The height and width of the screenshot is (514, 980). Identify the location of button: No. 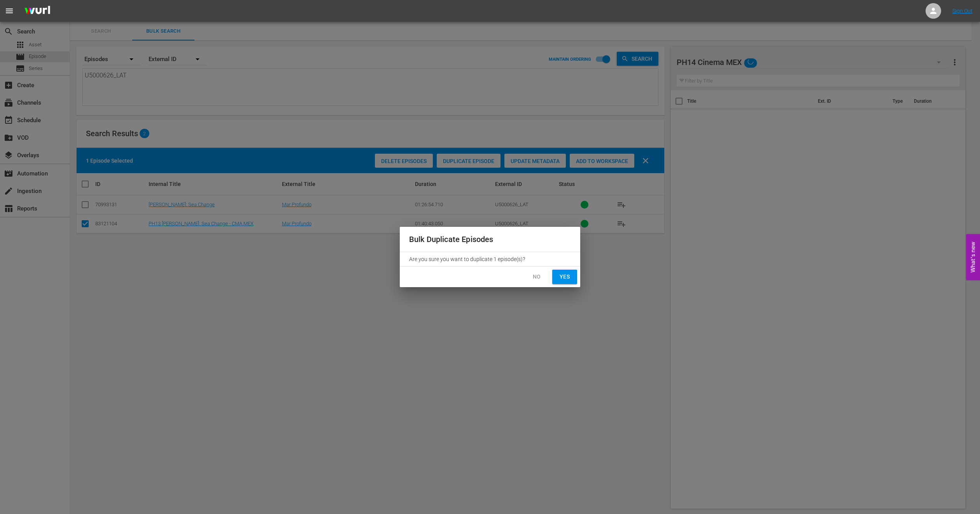
(537, 276).